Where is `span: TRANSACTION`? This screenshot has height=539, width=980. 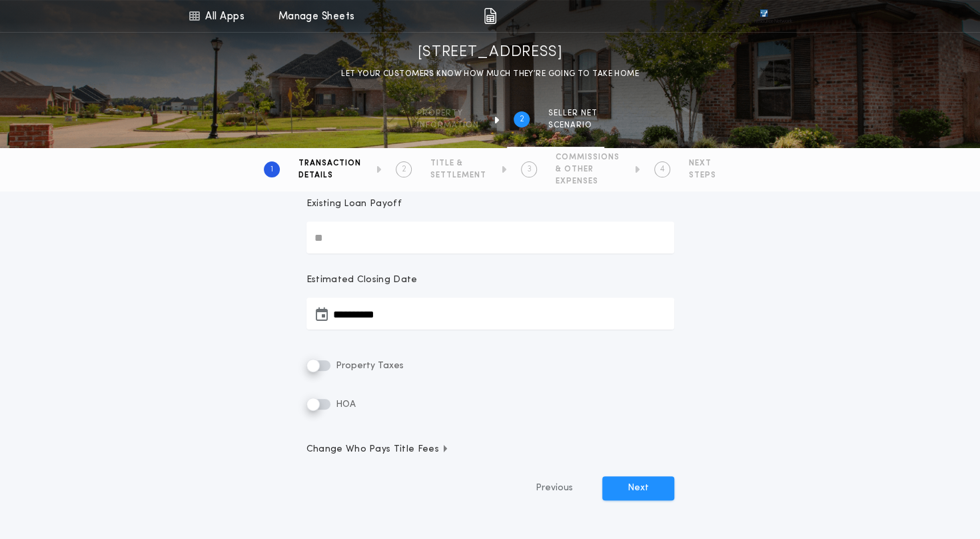 span: TRANSACTION is located at coordinates (330, 163).